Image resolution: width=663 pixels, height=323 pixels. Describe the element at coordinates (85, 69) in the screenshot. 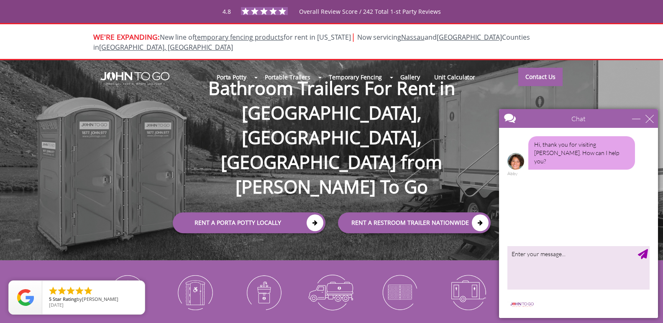

I see `div: Abby` at that location.